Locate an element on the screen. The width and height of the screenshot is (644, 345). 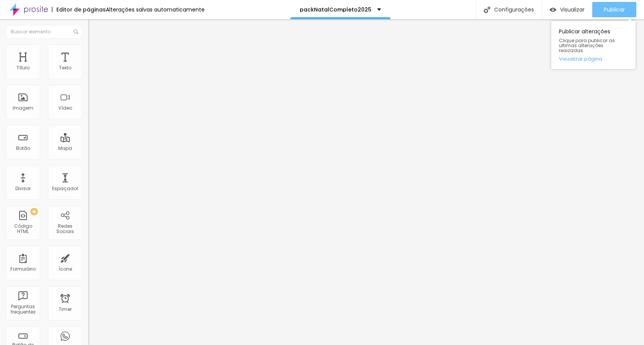
span: Publicar is located at coordinates (614, 10).